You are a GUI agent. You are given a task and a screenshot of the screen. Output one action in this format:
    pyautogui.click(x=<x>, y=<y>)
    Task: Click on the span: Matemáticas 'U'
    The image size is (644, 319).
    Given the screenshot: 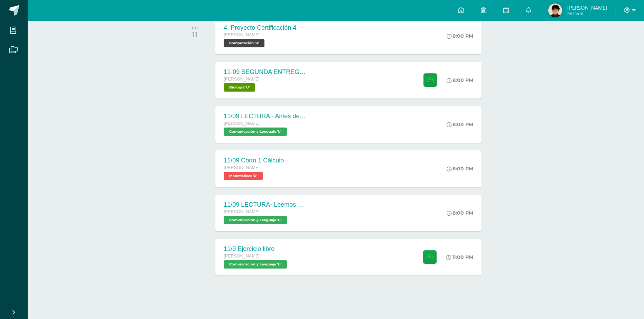 What is the action you would take?
    pyautogui.click(x=243, y=176)
    